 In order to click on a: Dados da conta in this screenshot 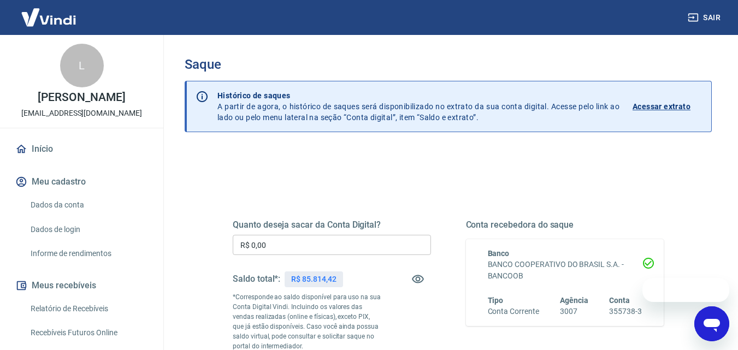, I will do `click(88, 205)`.